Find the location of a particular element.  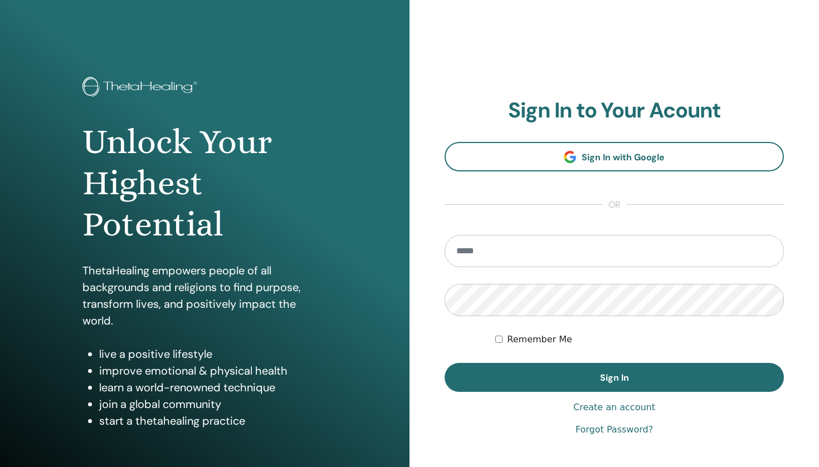

p: ThetaHealing empowers people of all backgrounds and religions to find purpose, transform lives, a... is located at coordinates (205, 296).